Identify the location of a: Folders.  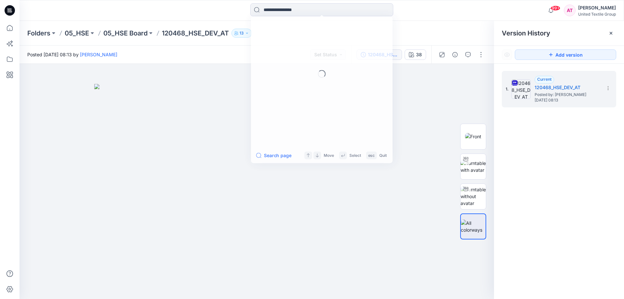
(39, 33).